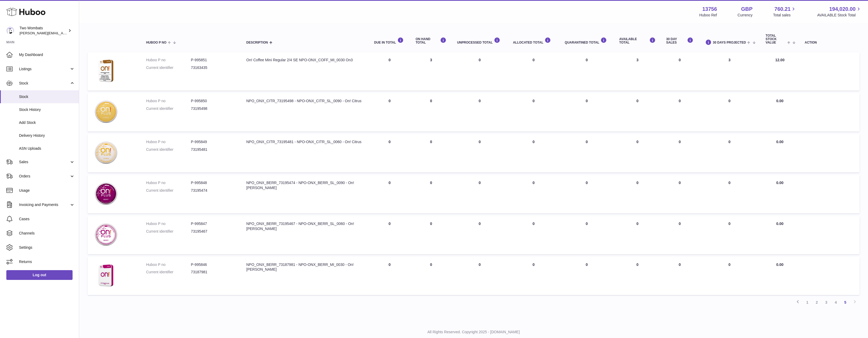  I want to click on a: 194,020.00 AVAILABLE Stock Total, so click(839, 12).